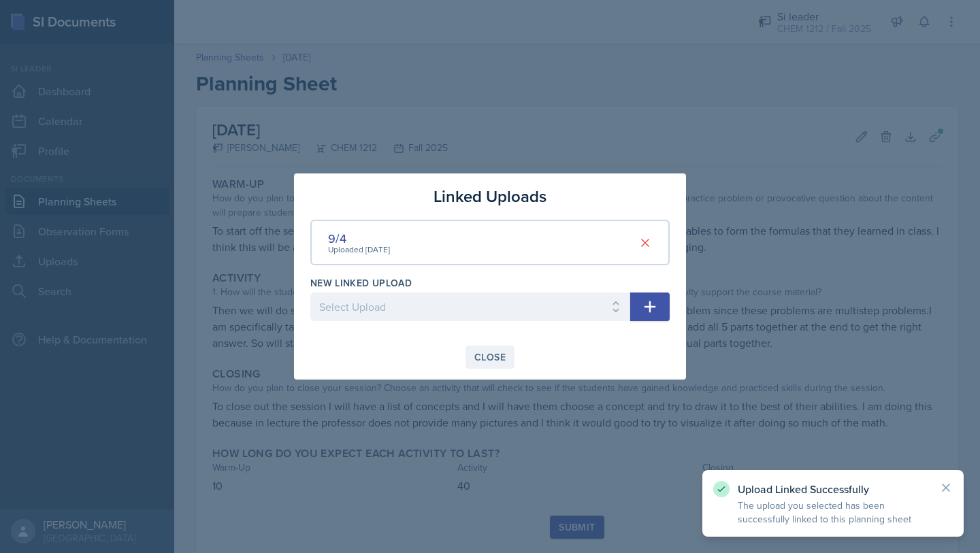 Image resolution: width=980 pixels, height=553 pixels. What do you see at coordinates (833, 512) in the screenshot?
I see `p: The upload you selected has been successfully linked to this planning sheet` at bounding box center [833, 512].